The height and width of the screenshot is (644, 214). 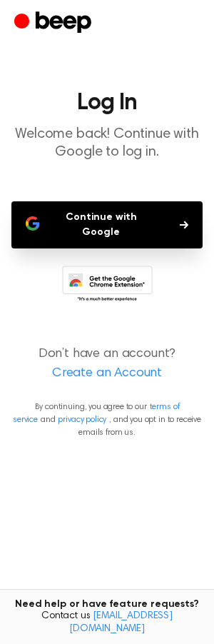 What do you see at coordinates (107, 144) in the screenshot?
I see `p: Welcome back! Continue with Google to log in.` at bounding box center [107, 144].